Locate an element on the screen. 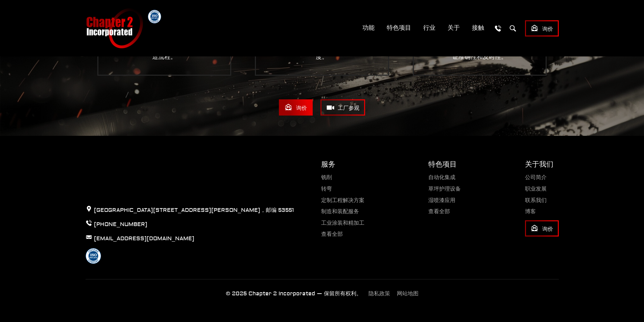 This screenshot has width=644, height=322. font: 转弯 is located at coordinates (327, 189).